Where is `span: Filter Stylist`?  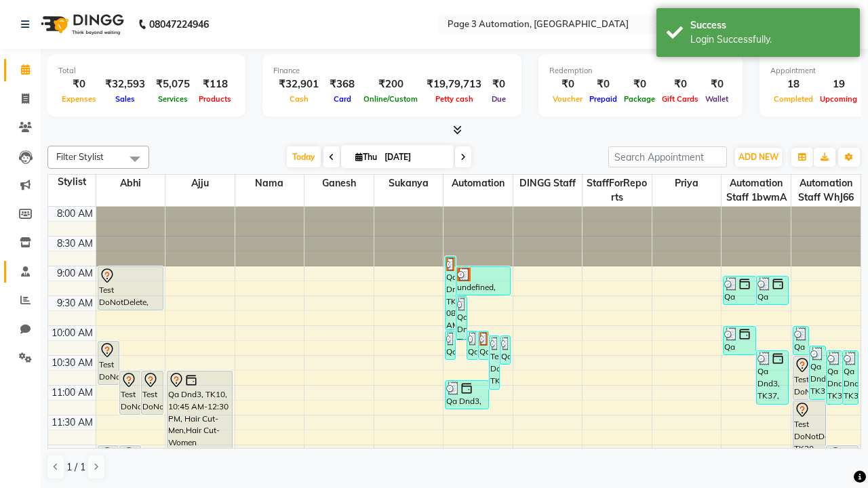 span: Filter Stylist is located at coordinates (80, 157).